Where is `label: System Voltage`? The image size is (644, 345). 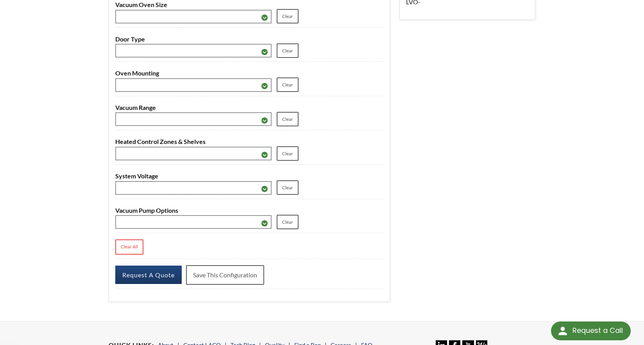
label: System Voltage is located at coordinates (249, 176).